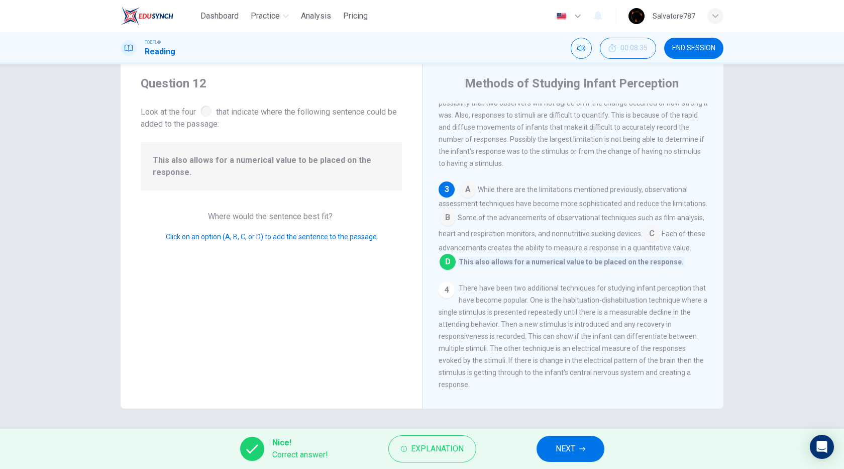 The width and height of the screenshot is (844, 469). What do you see at coordinates (673, 16) in the screenshot?
I see `div: Salvatore787` at bounding box center [673, 16].